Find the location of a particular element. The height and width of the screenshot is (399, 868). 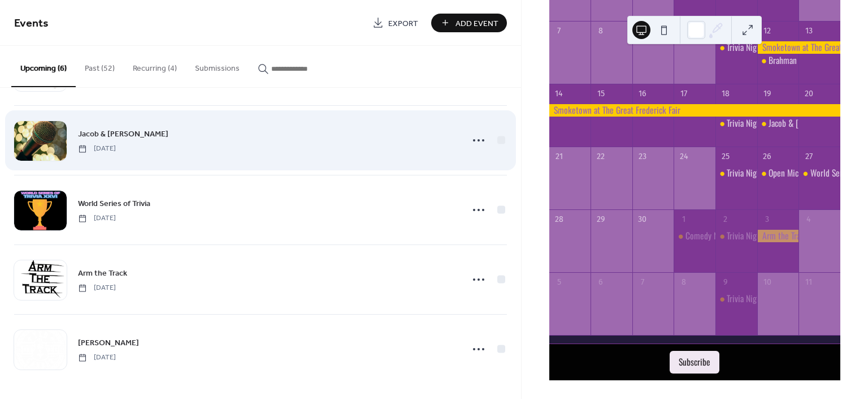

div: 24 is located at coordinates (684, 156).